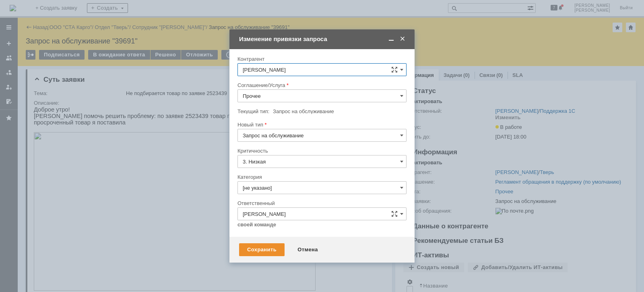 This screenshot has width=644, height=292. I want to click on span: Закрыть, so click(403, 39).